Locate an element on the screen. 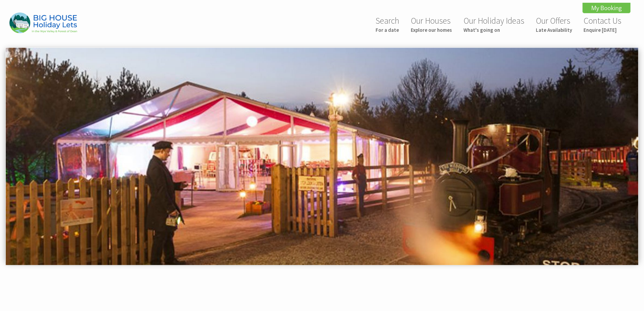  small: For a date is located at coordinates (388, 29).